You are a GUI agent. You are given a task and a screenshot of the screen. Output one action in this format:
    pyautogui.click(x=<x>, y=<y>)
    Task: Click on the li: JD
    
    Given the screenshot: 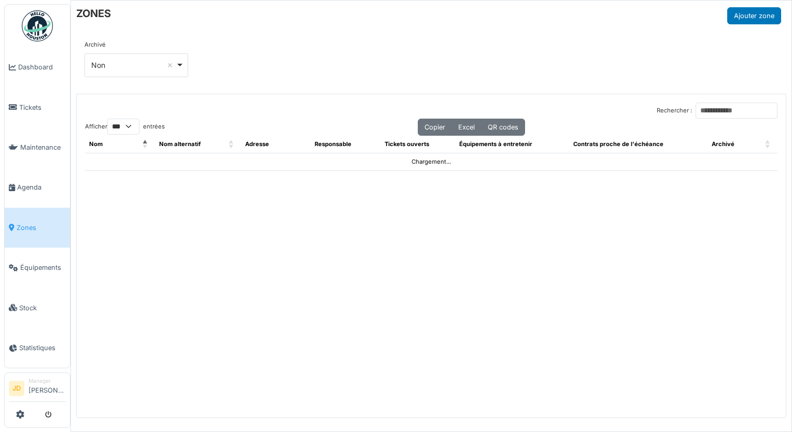 What is the action you would take?
    pyautogui.click(x=17, y=389)
    